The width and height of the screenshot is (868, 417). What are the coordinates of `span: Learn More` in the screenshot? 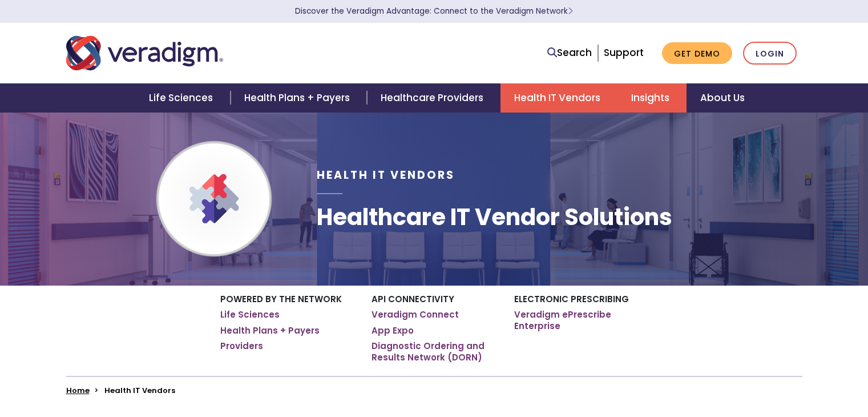 It's located at (570, 11).